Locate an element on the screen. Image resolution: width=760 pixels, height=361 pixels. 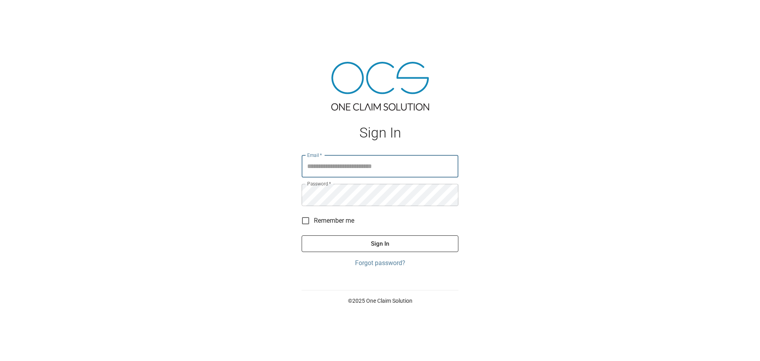
a: Forgot password? is located at coordinates (380, 263).